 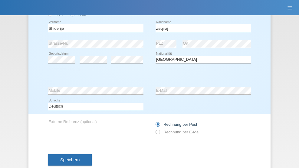 I want to click on a: menu, so click(x=290, y=8).